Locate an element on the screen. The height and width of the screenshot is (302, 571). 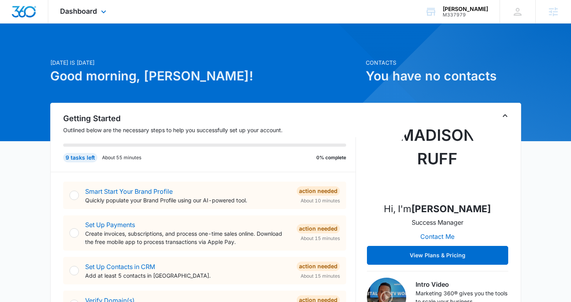
h3: Intro Video is located at coordinates (462, 285).